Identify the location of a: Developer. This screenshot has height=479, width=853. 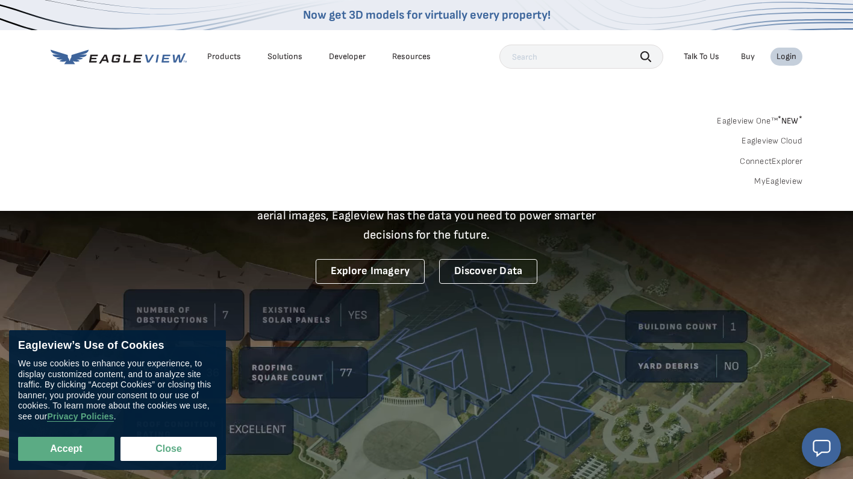
(347, 57).